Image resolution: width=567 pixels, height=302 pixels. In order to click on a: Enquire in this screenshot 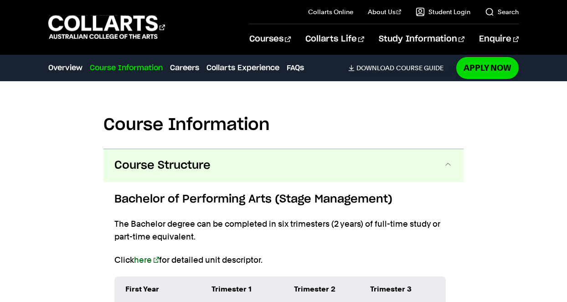, I will do `click(499, 39)`.